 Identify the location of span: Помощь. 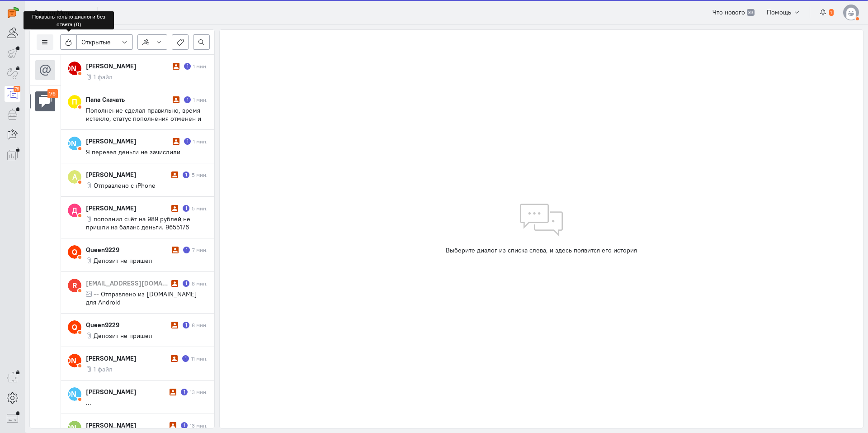
(779, 12).